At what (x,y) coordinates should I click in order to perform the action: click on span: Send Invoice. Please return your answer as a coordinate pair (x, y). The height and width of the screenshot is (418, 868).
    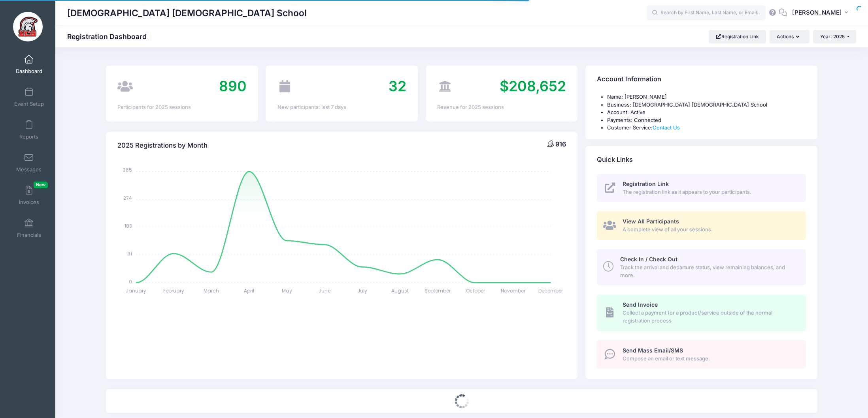
    Looking at the image, I should click on (640, 304).